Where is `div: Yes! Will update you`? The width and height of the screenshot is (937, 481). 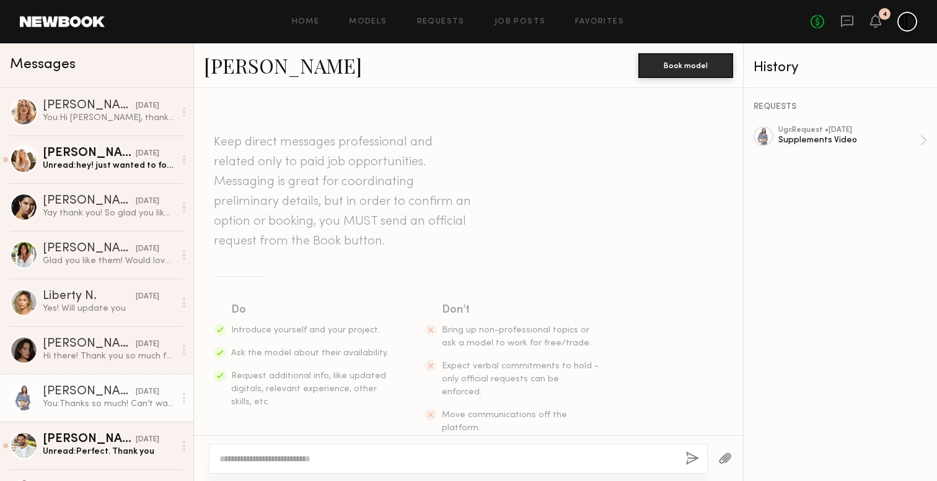
div: Yes! Will update you is located at coordinates (108, 309).